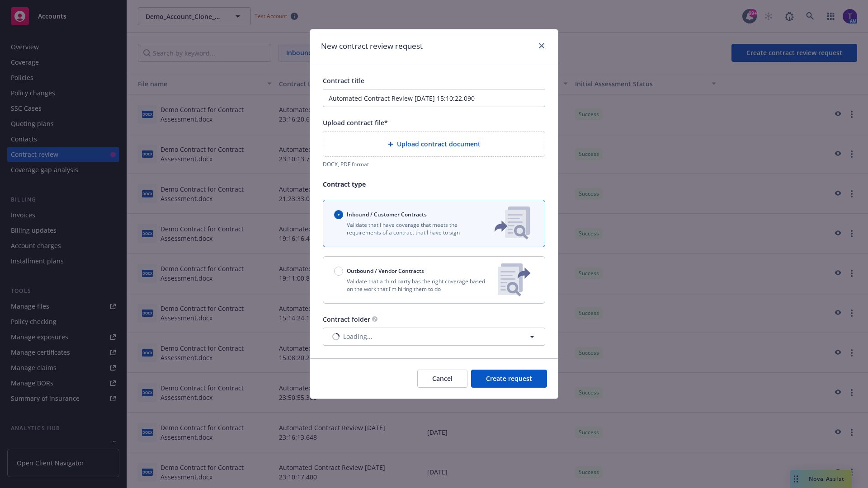  Describe the element at coordinates (434, 164) in the screenshot. I see `div: DOCX, PDF format` at that location.